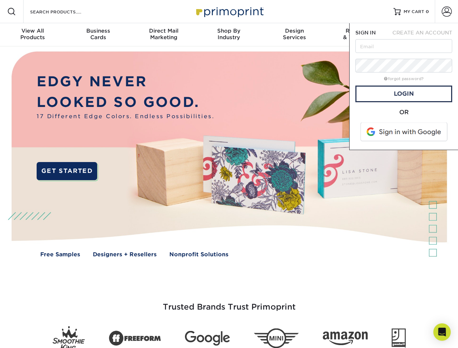 Image resolution: width=458 pixels, height=348 pixels. What do you see at coordinates (403, 94) in the screenshot?
I see `a: Login` at bounding box center [403, 94].